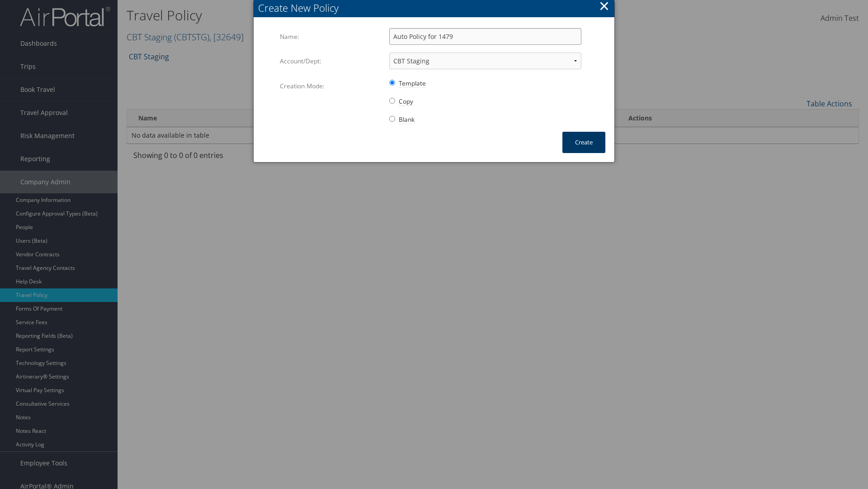 The width and height of the screenshot is (868, 489). Describe the element at coordinates (331, 61) in the screenshot. I see `label: Account/Dept:` at that location.